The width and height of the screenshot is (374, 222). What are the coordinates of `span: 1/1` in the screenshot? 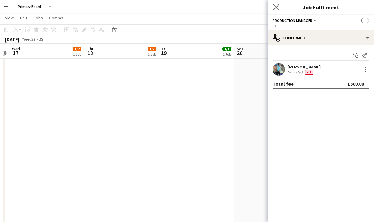 It's located at (227, 49).